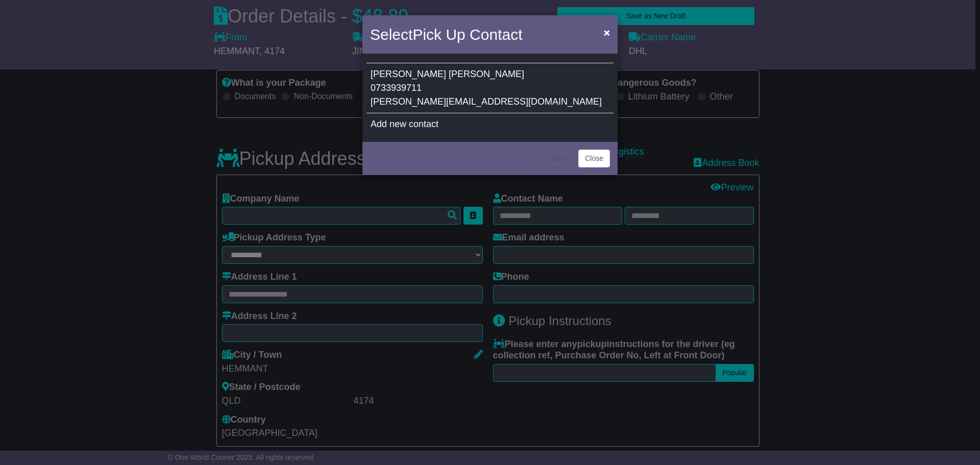  I want to click on span: Add new contact, so click(404, 124).